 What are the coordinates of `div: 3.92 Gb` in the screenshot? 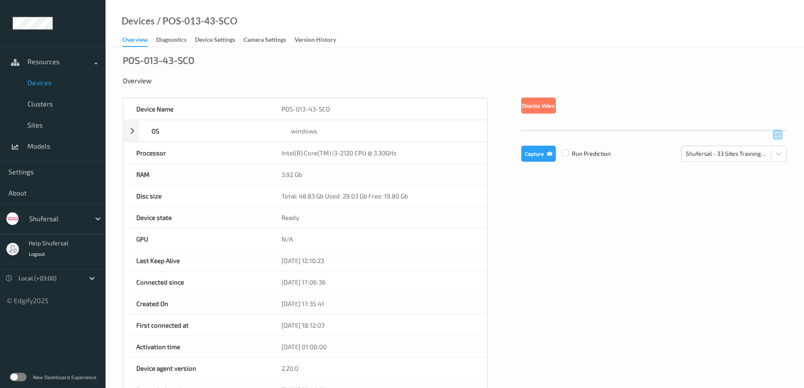 It's located at (378, 174).